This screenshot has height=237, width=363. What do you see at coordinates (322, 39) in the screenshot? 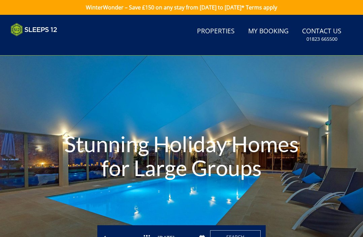
I see `small: 01823 665500` at bounding box center [322, 39].